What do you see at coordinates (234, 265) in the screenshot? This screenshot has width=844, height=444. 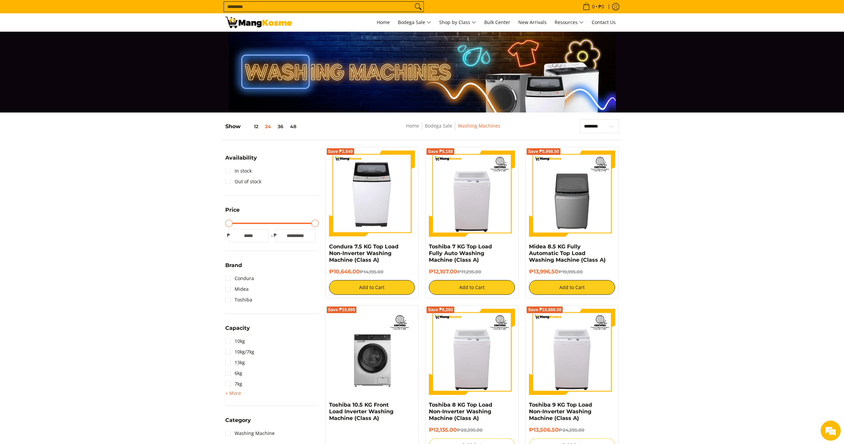 I see `span: Brand` at bounding box center [234, 265].